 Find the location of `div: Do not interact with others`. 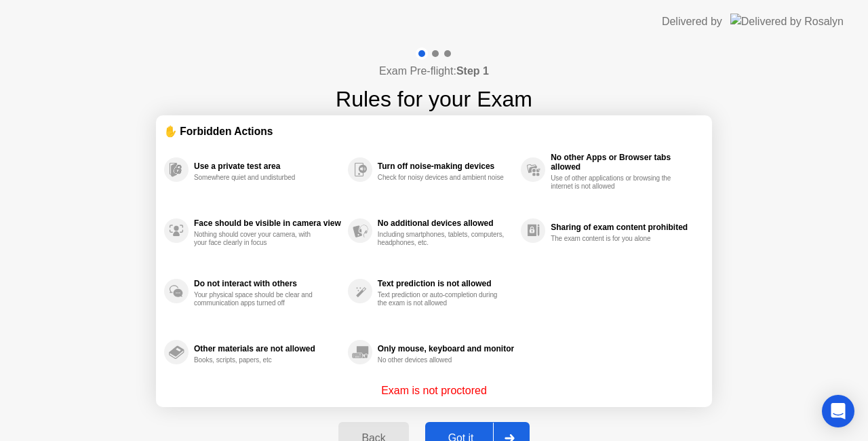

div: Do not interact with others is located at coordinates (267, 283).